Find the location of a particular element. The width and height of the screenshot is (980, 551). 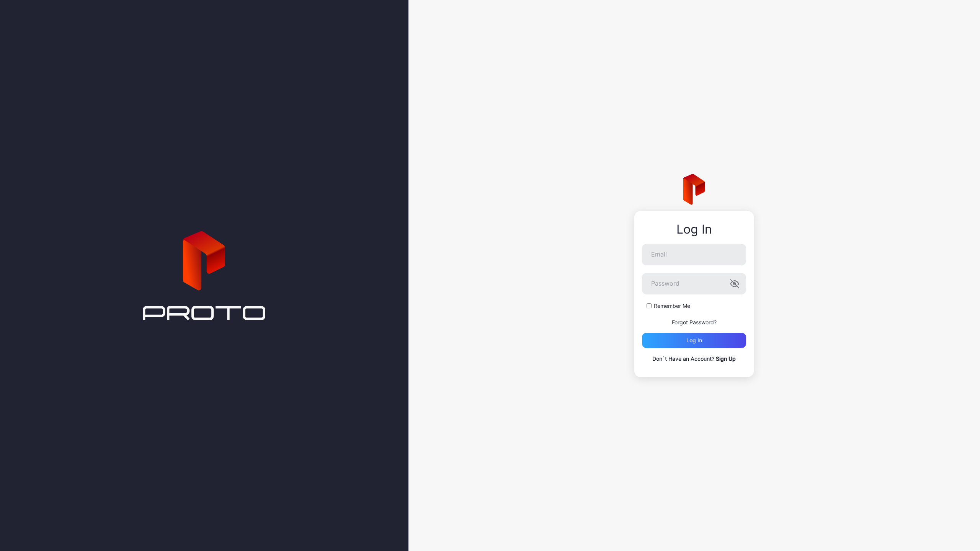

a: Forgot Password? is located at coordinates (694, 322).